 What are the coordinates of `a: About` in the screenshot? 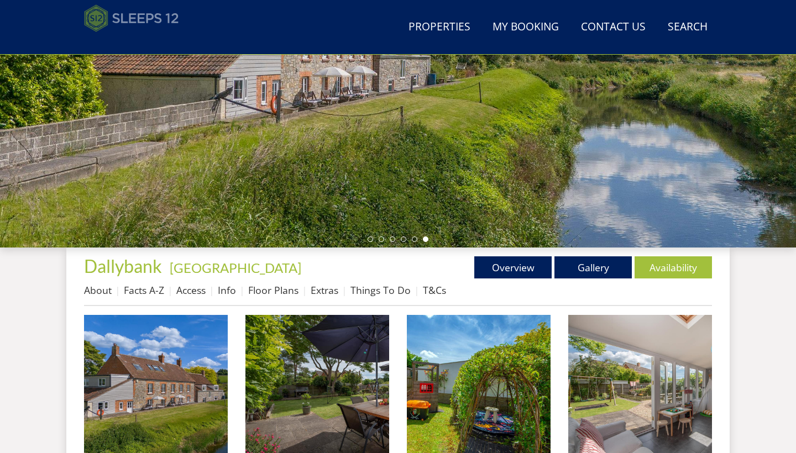 It's located at (98, 290).